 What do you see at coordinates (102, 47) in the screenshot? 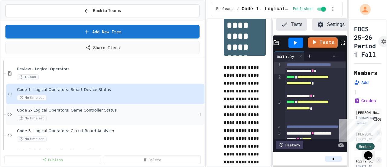
I see `a: Share Items` at bounding box center [102, 47].